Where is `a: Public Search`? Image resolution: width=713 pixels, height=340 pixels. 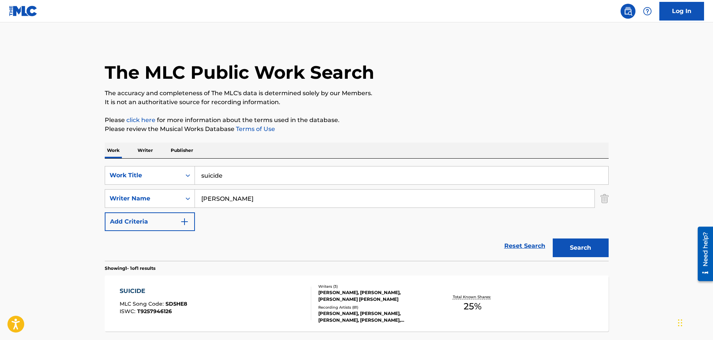
a: Public Search is located at coordinates (628, 11).